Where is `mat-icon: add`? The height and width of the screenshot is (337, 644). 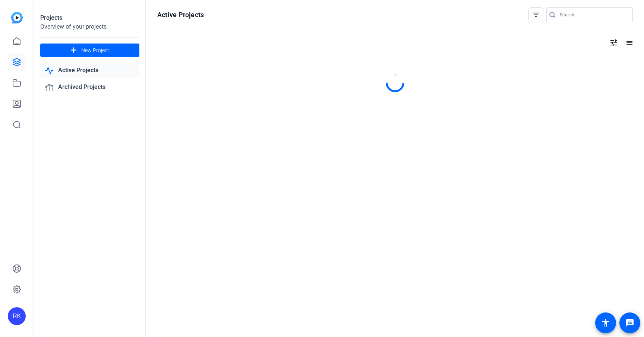 mat-icon: add is located at coordinates (73, 50).